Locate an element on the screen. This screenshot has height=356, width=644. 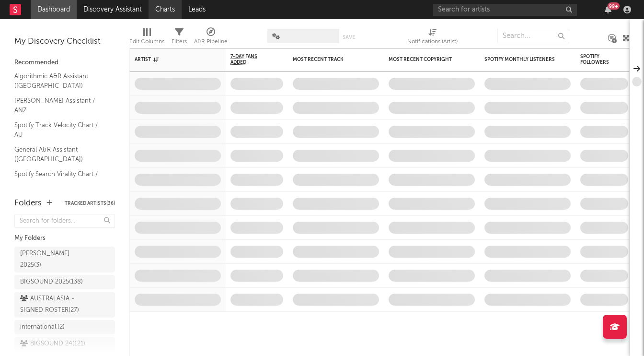
input: Search for folders... is located at coordinates (65, 220).